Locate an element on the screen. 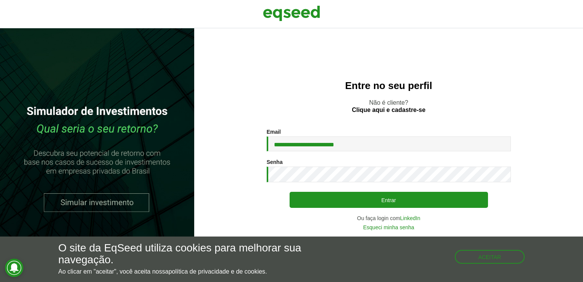 The image size is (583, 282). button: Entrar is located at coordinates (389, 200).